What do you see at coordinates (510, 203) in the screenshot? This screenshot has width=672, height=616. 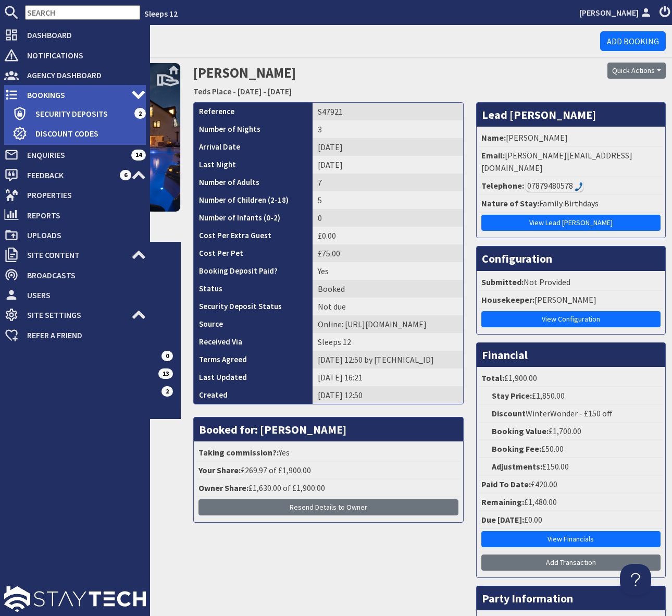 I see `strong: Nature of Stay:` at bounding box center [510, 203].